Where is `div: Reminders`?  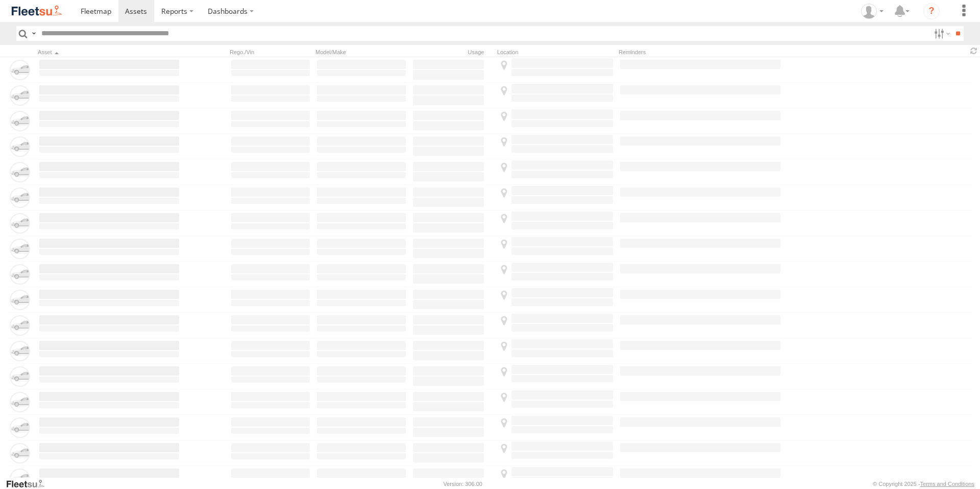 div: Reminders is located at coordinates (701, 52).